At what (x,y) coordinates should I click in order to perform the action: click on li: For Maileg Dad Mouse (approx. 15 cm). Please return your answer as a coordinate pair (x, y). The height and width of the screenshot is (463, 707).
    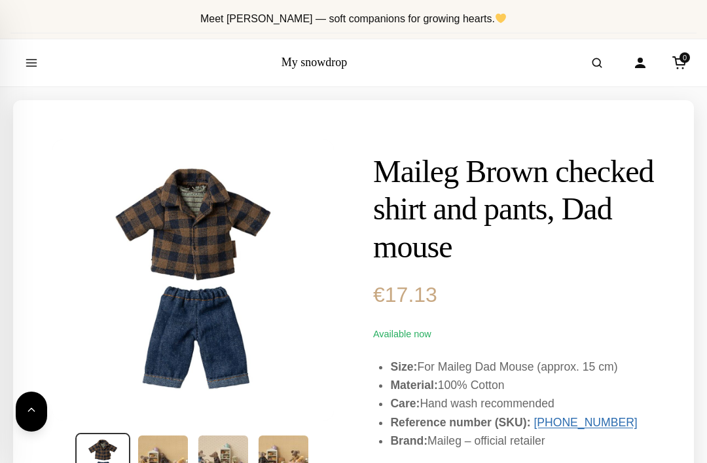
    Looking at the image, I should click on (522, 366).